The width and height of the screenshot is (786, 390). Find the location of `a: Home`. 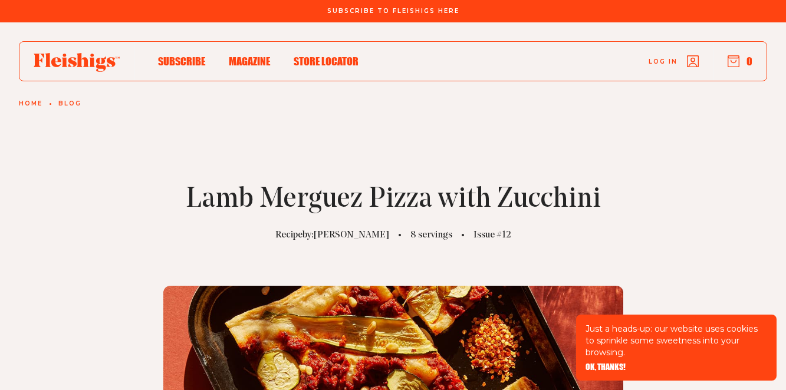

a: Home is located at coordinates (31, 104).